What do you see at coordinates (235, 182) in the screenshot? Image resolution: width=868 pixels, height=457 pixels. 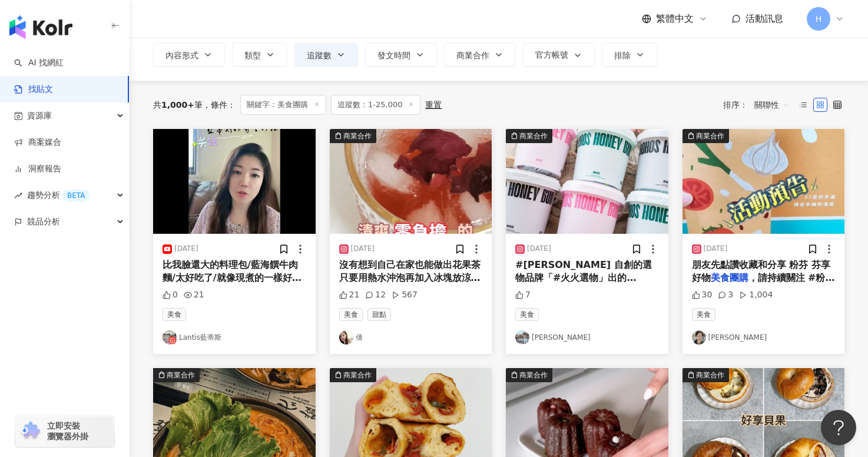 I see `div: post-image` at bounding box center [235, 182].